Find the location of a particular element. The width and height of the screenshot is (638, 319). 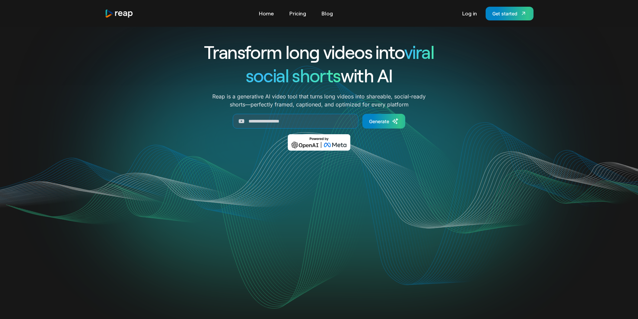

img: reap logo is located at coordinates (119, 13).